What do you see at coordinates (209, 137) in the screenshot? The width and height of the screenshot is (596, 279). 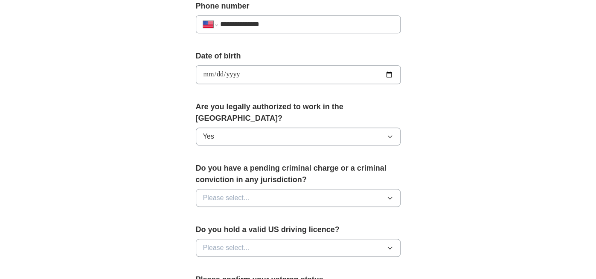 I see `span: Yes` at bounding box center [209, 137].